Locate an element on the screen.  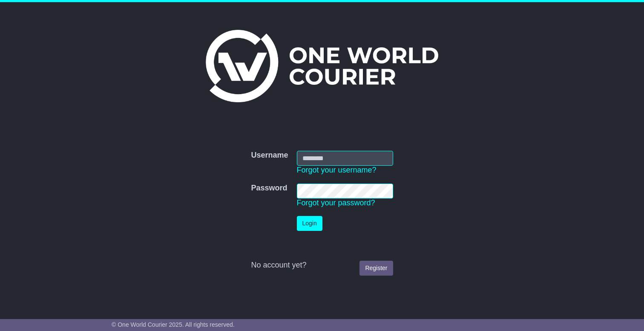
img: One World is located at coordinates (322, 66).